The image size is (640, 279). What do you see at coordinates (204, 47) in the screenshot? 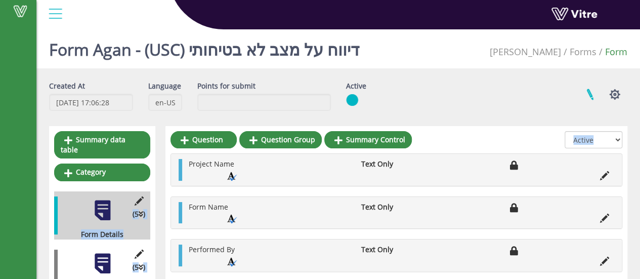
I see `h1: Form Agan - (USC) דיווח על מצב לא בטיחותי` at bounding box center [204, 47].